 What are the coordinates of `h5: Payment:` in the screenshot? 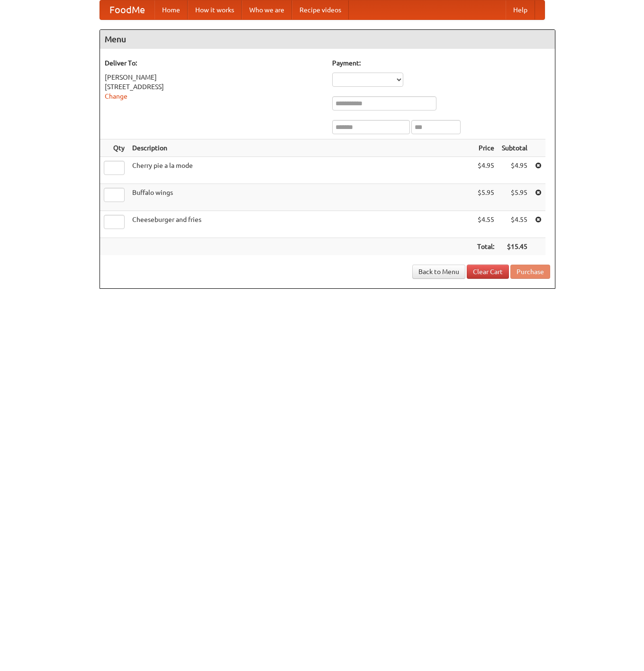 It's located at (441, 63).